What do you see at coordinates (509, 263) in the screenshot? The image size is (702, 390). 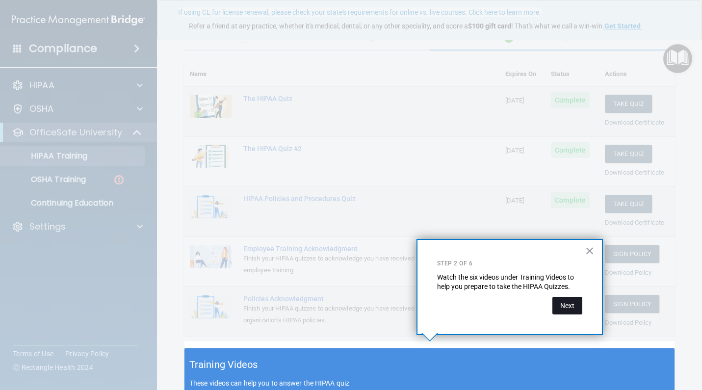 I see `p: Step 2 of 6` at bounding box center [509, 263].